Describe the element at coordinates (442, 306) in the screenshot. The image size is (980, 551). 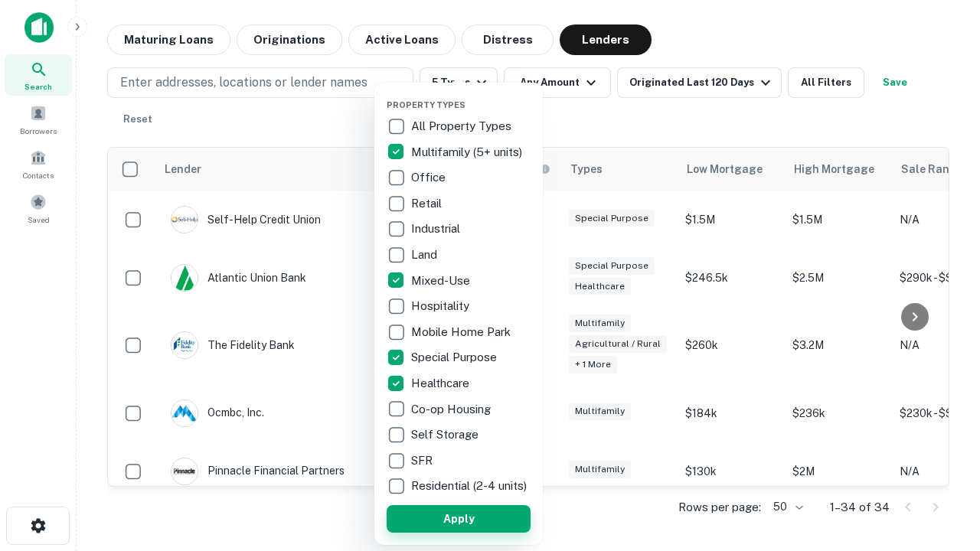
I see `p: Hospitality` at that location.